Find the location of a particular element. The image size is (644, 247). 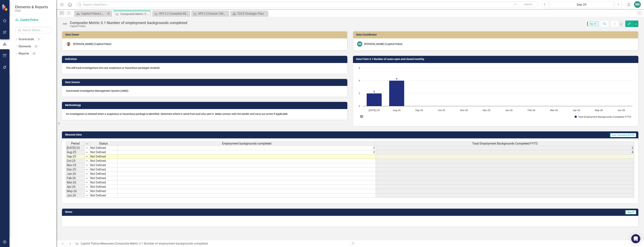

h3: Data Point 3.1 Number of cases open and closed monthly. is located at coordinates (496, 59).